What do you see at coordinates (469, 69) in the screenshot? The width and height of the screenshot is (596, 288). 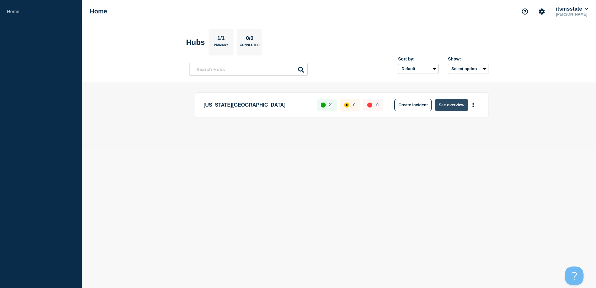 I see `button: Select option` at bounding box center [469, 69].